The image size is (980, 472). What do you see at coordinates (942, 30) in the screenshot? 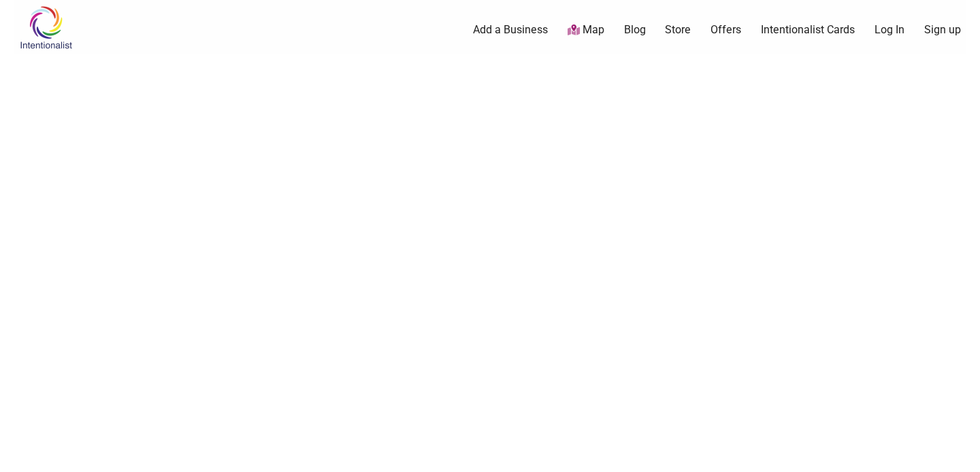
I see `a: Sign up` at bounding box center [942, 30].